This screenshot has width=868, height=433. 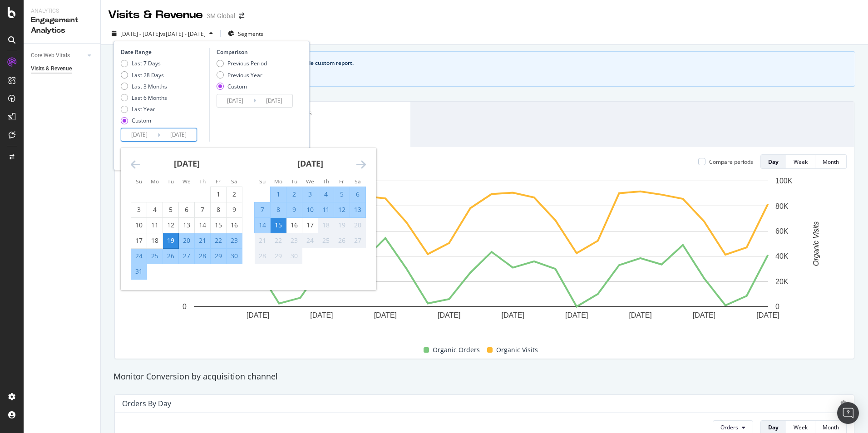 I want to click on td: Selected. Wednesday, September 10, 2025, so click(x=310, y=210).